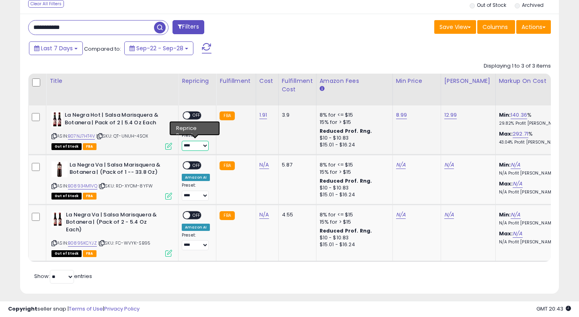  What do you see at coordinates (113, 120) in the screenshot?
I see `b: La Negra Hot | Salsa Marisquera & Botanera | Pack of 2 | 5.4 Oz Each` at bounding box center [113, 120].